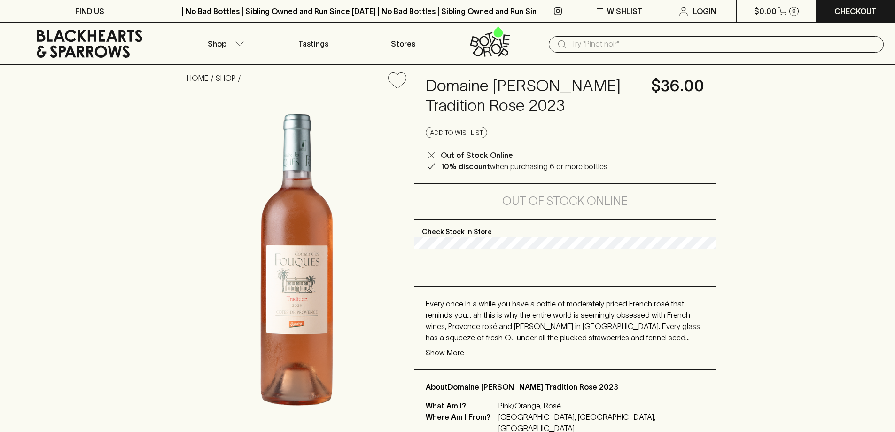 The height and width of the screenshot is (432, 895). What do you see at coordinates (855, 11) in the screenshot?
I see `p: Checkout` at bounding box center [855, 11].